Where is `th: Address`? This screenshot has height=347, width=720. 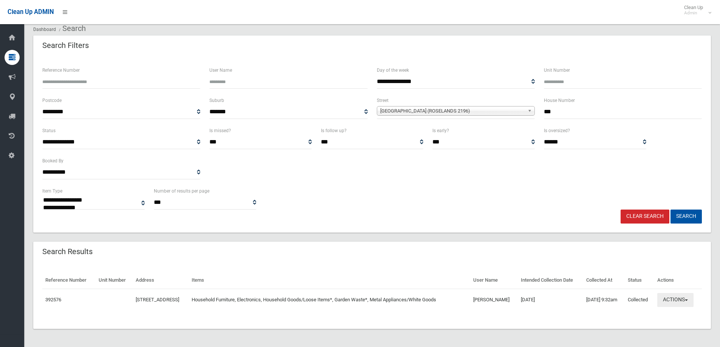 th: Address is located at coordinates (160, 280).